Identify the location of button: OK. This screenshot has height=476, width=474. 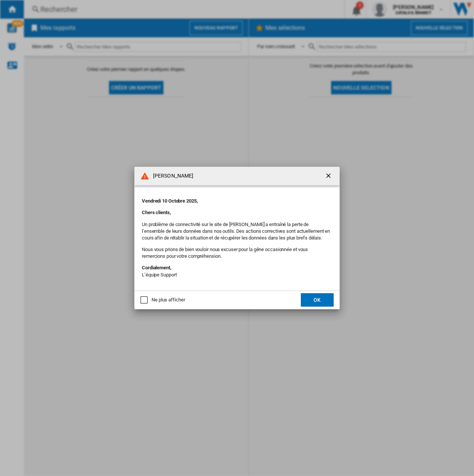
(317, 300).